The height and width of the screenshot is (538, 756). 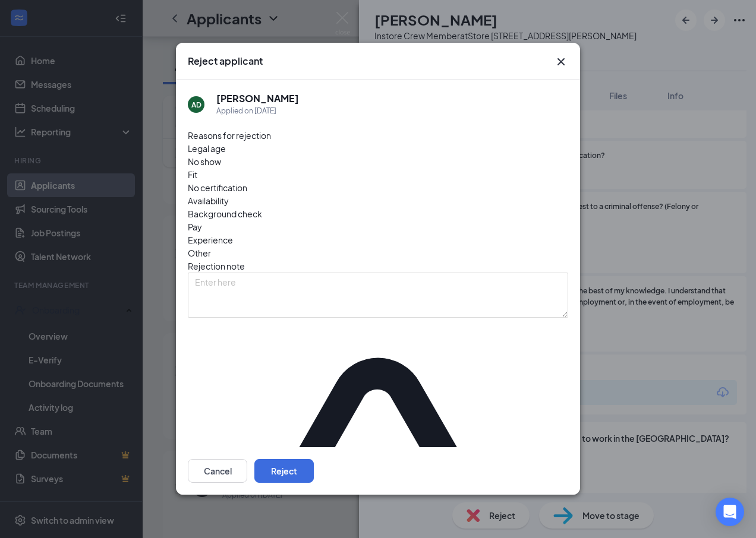 I want to click on span: No show, so click(x=204, y=162).